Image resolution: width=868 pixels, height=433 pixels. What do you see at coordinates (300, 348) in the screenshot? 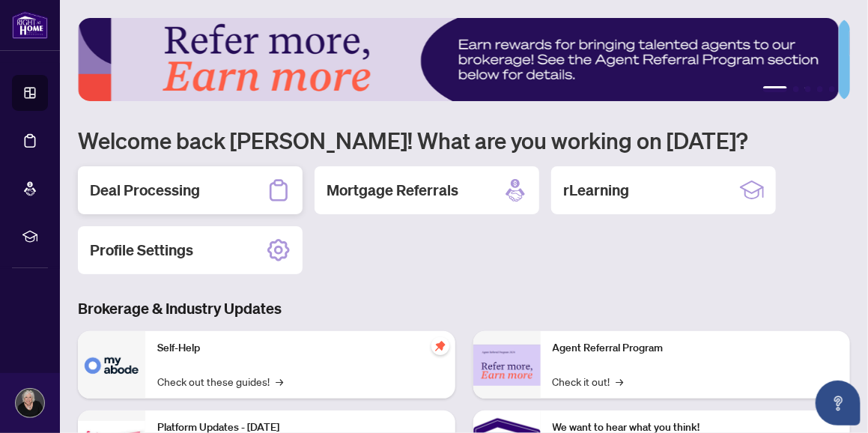
I see `p: Self-Help` at bounding box center [300, 348].